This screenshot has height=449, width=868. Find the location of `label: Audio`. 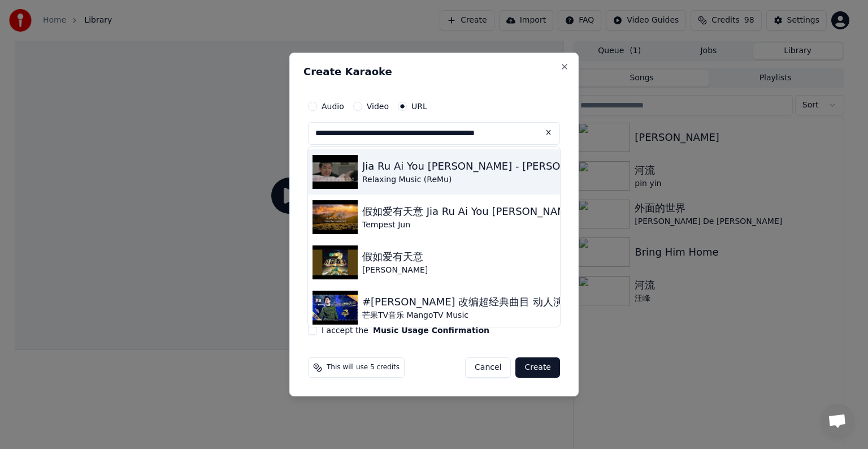

label: Audio is located at coordinates (333, 106).